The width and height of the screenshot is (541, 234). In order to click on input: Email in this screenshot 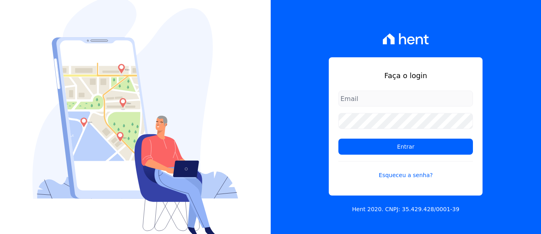, I will do `click(405, 98)`.